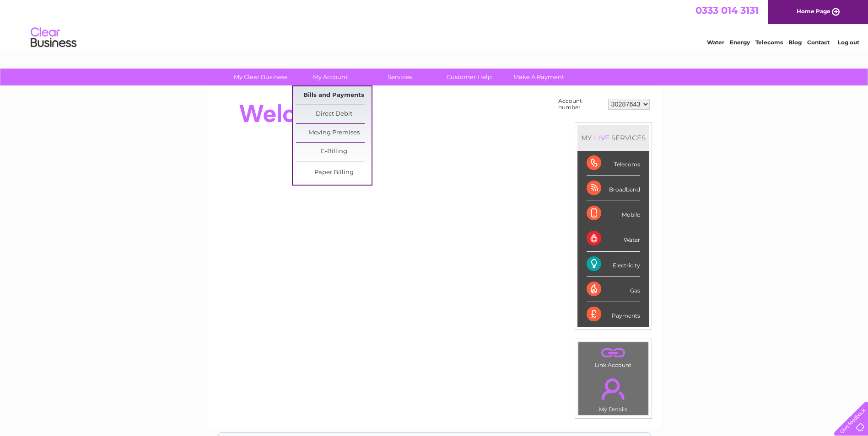 The height and width of the screenshot is (436, 868). I want to click on div: Mobile, so click(614, 213).